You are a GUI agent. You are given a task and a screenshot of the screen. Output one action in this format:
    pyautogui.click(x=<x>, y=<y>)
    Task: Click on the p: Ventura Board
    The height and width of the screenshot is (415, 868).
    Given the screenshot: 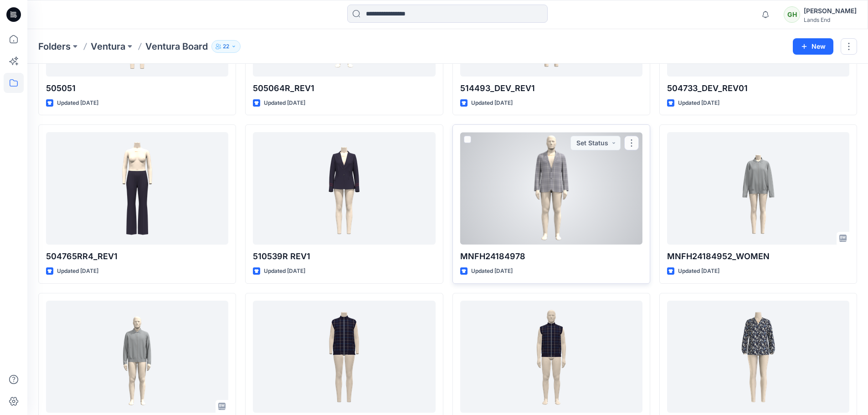 What is the action you would take?
    pyautogui.click(x=176, y=47)
    